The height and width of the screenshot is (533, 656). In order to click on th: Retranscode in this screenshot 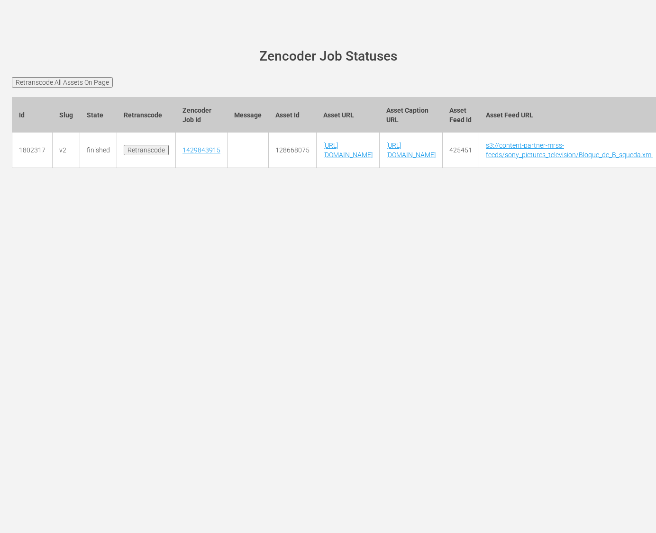, I will do `click(146, 115)`.